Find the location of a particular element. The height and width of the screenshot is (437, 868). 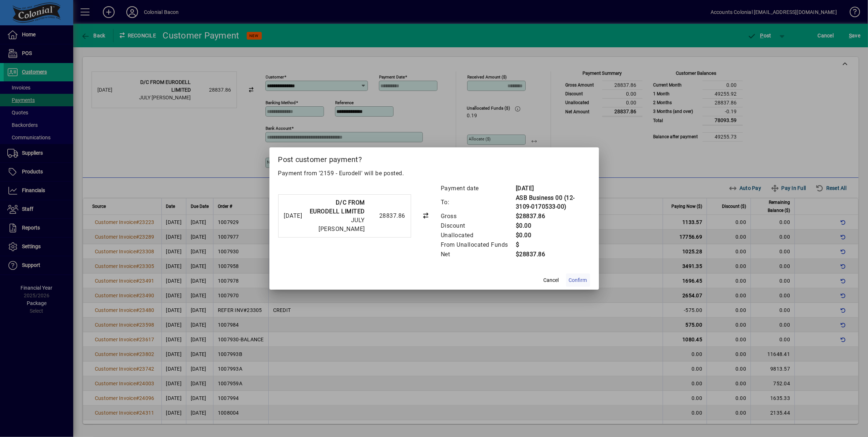

button: Confirm is located at coordinates (578, 280).